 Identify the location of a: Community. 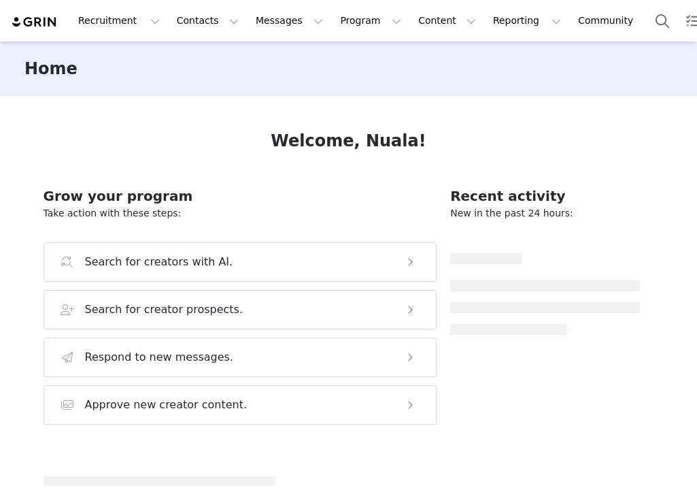
(609, 20).